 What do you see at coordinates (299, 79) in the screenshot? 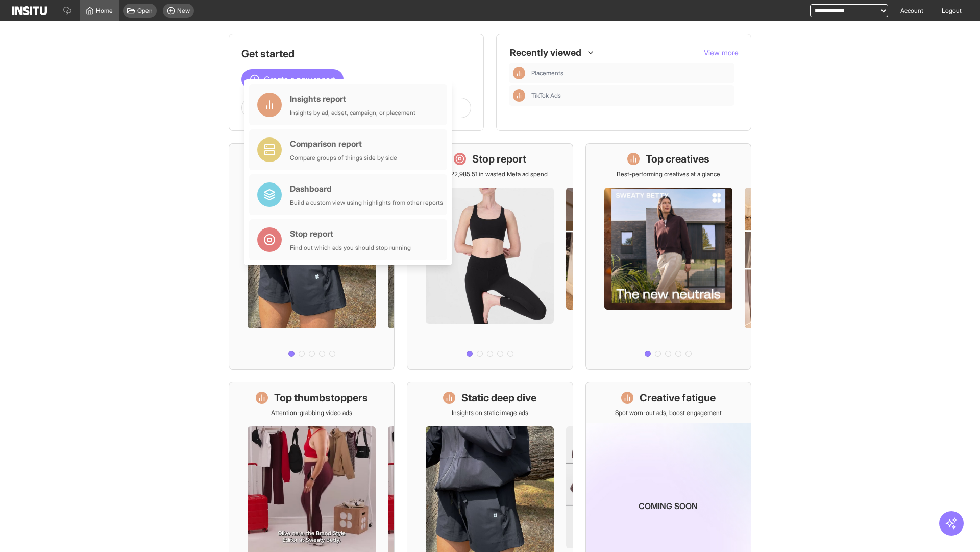
I see `span: Create a new report` at bounding box center [299, 79].